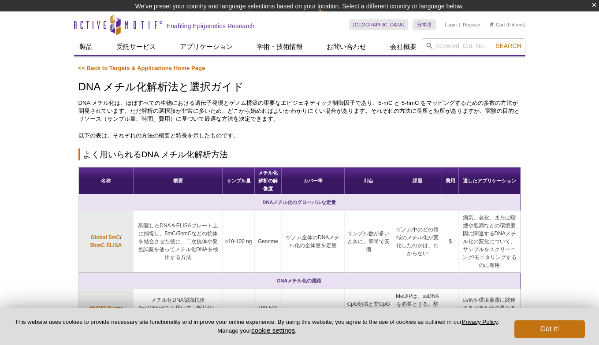  Describe the element at coordinates (300, 154) in the screenshot. I see `h2: よく用いられるDNA メチル化解析方法` at that location.